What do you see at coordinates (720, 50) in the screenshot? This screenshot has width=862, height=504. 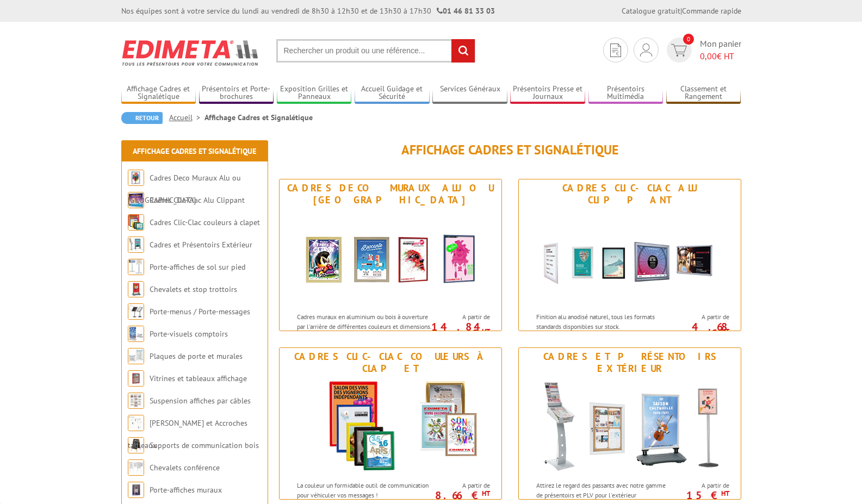 I see `span: Mon panier` at bounding box center [720, 50].